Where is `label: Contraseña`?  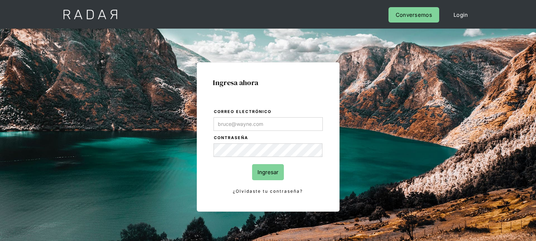 label: Contraseña is located at coordinates (269, 138).